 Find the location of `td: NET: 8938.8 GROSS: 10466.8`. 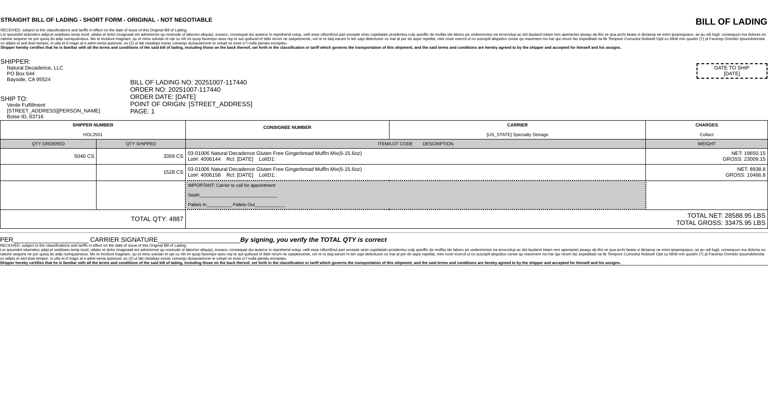

td: NET: 8938.8 GROSS: 10466.8 is located at coordinates (706, 173).